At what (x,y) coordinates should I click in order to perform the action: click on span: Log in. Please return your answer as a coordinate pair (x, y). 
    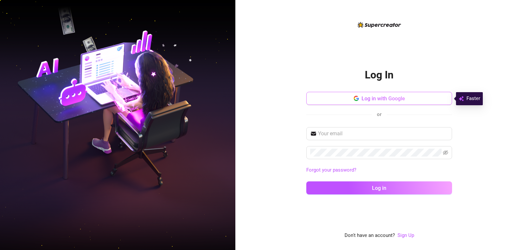
    Looking at the image, I should click on (379, 188).